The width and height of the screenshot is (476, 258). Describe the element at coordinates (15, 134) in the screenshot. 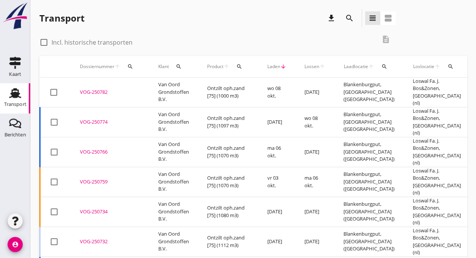

I see `div: Berichten` at that location.